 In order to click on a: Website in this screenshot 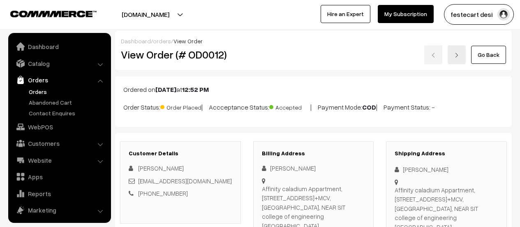, I will do `click(59, 160)`.